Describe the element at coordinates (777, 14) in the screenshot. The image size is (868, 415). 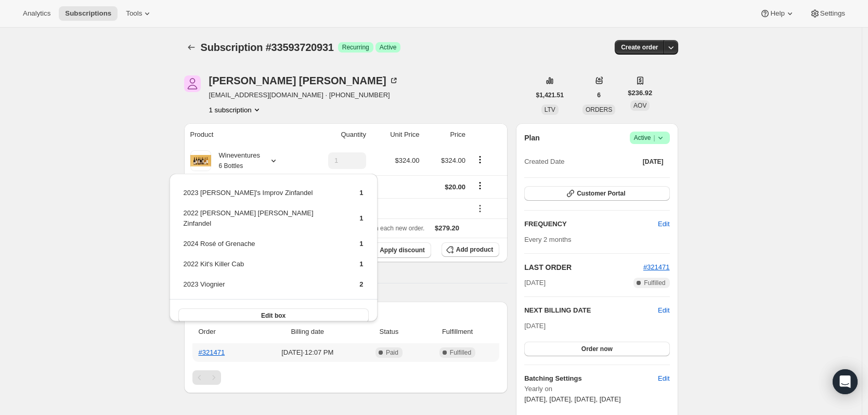
I see `button: Help` at that location.